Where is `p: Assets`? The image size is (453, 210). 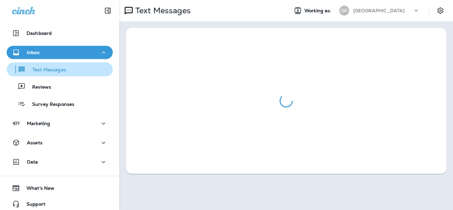 p: Assets is located at coordinates (35, 143).